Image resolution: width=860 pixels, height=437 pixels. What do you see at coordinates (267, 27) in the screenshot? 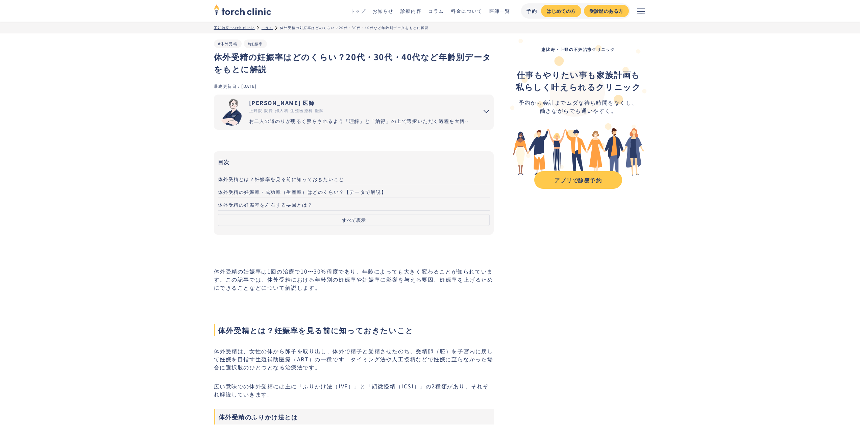
I see `div: コラム` at bounding box center [267, 27].